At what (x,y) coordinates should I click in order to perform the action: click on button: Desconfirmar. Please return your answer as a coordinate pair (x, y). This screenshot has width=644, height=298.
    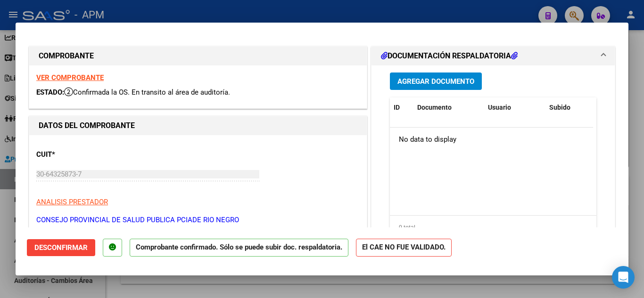
    Looking at the image, I should click on (61, 248).